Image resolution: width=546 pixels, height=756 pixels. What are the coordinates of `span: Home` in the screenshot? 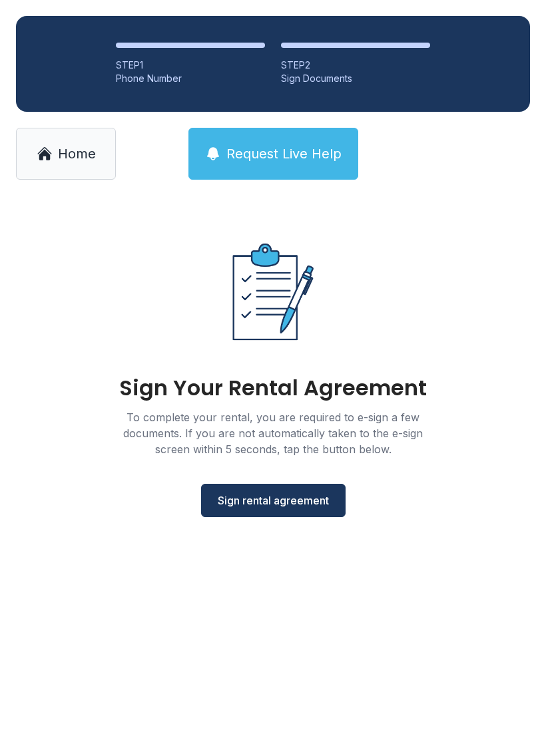 It's located at (76, 154).